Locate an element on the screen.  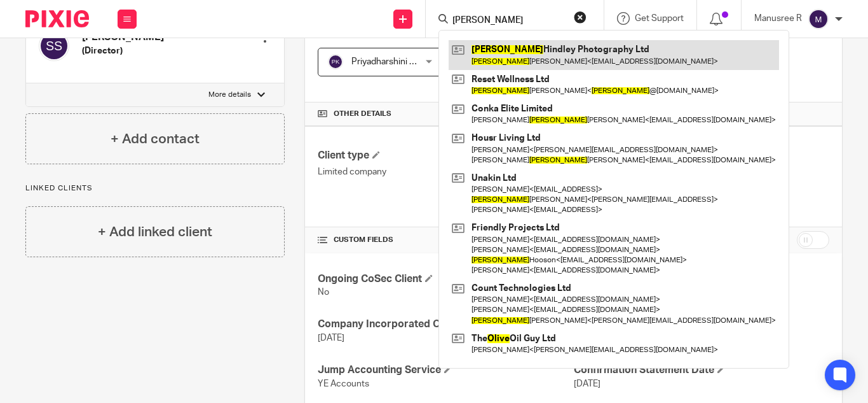
p: More details is located at coordinates (229, 94).